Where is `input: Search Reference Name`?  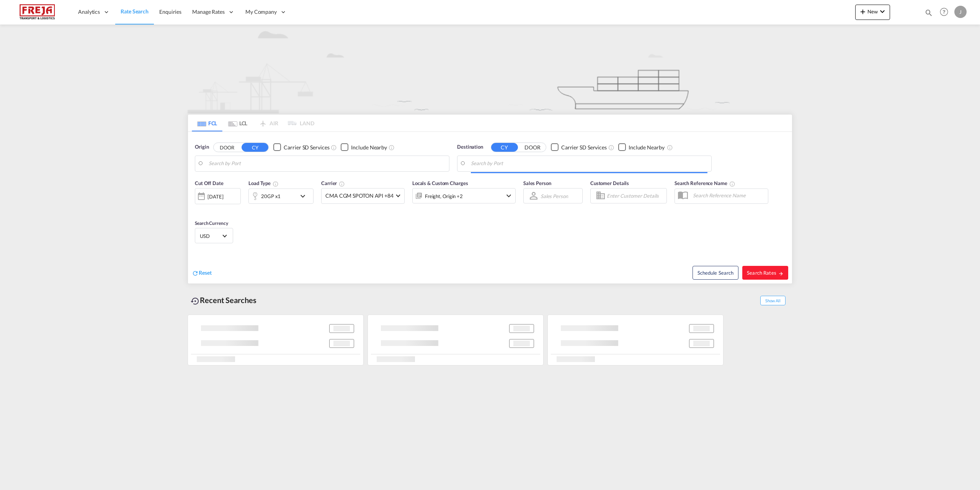 input: Search Reference Name is located at coordinates (729, 195).